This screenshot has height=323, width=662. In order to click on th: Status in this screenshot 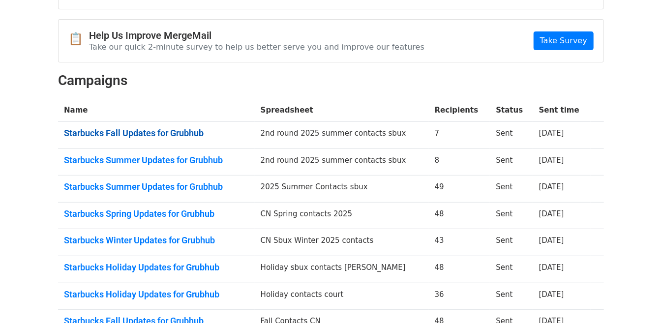, I will do `click(511, 110)`.